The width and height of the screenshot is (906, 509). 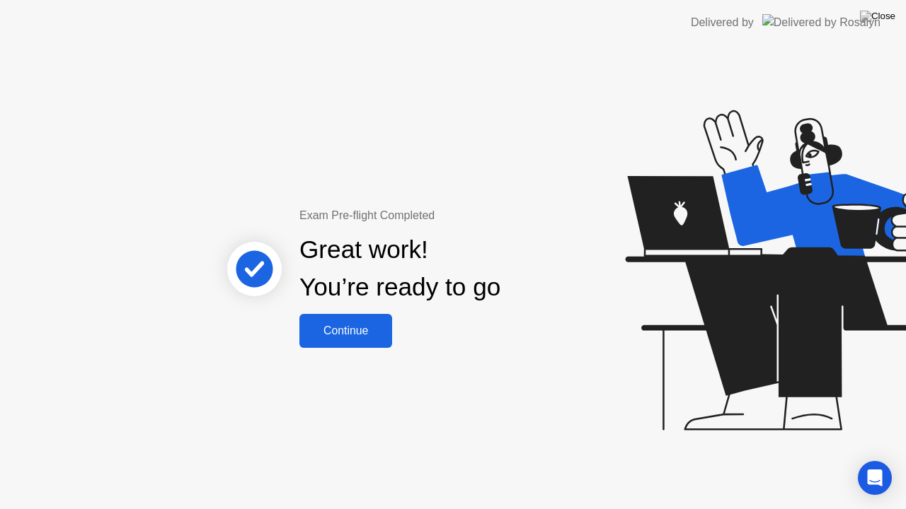 What do you see at coordinates (875, 478) in the screenshot?
I see `div: Open Intercom Messenger` at bounding box center [875, 478].